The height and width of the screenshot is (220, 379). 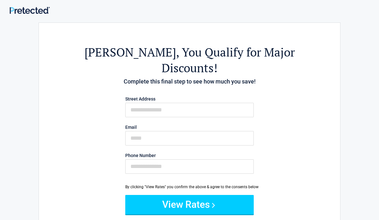 I want to click on h4: Complete this final step to see how much you save!, so click(x=190, y=82).